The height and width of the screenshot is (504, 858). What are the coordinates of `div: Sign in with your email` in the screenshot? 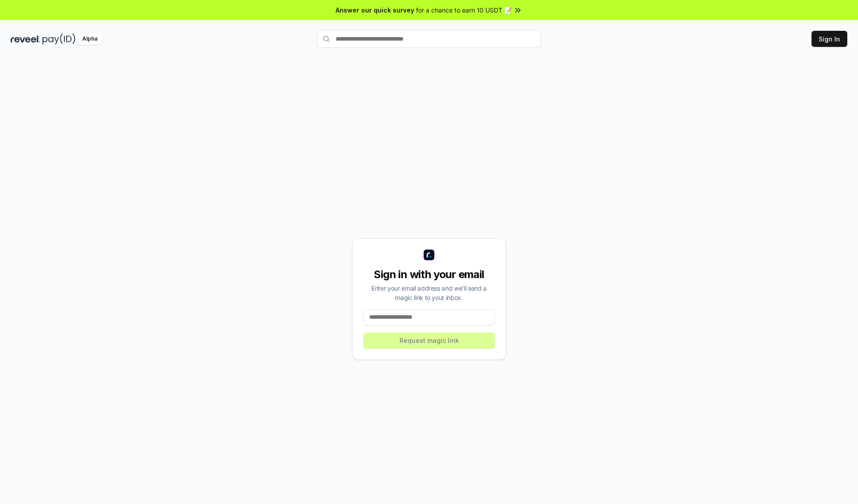 It's located at (429, 275).